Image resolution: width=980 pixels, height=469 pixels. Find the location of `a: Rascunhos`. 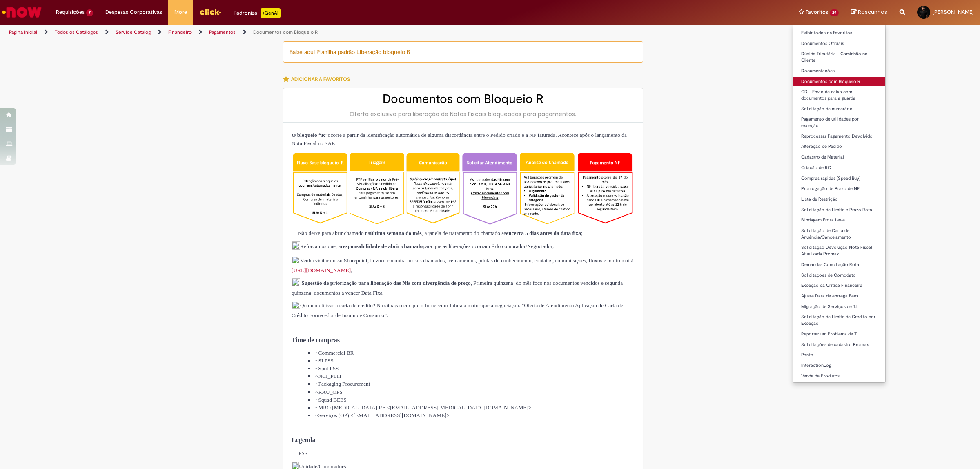

a: Rascunhos is located at coordinates (869, 13).